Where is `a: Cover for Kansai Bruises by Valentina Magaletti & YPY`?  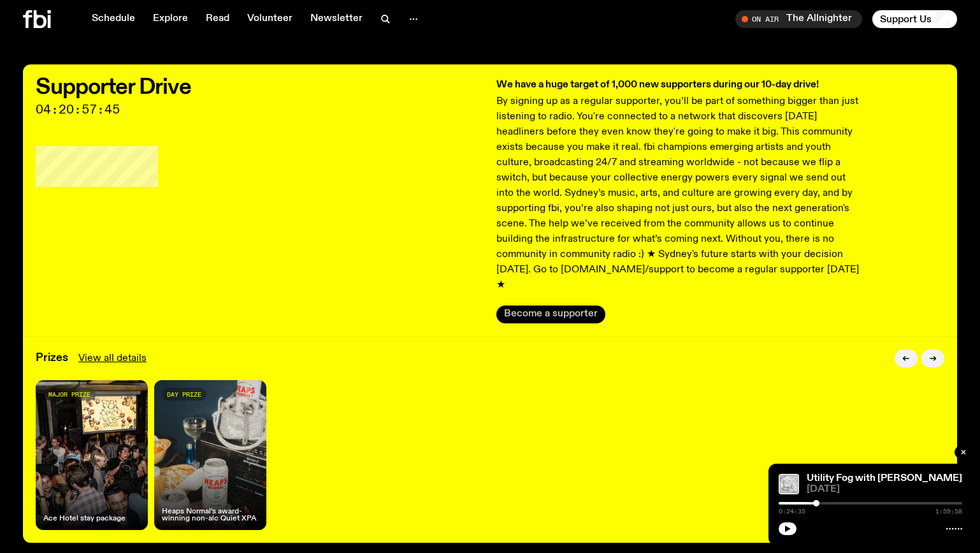
a: Cover for Kansai Bruises by Valentina Magaletti & YPY is located at coordinates (789, 484).